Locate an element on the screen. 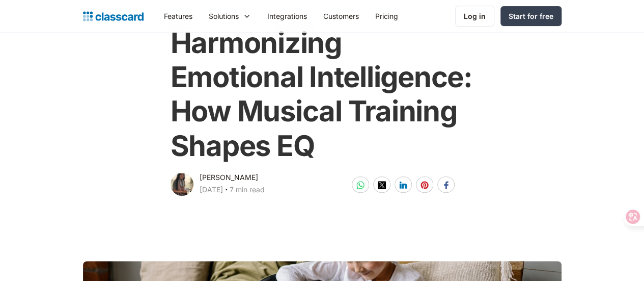  img: linkedin-white sharing button is located at coordinates (403, 185).